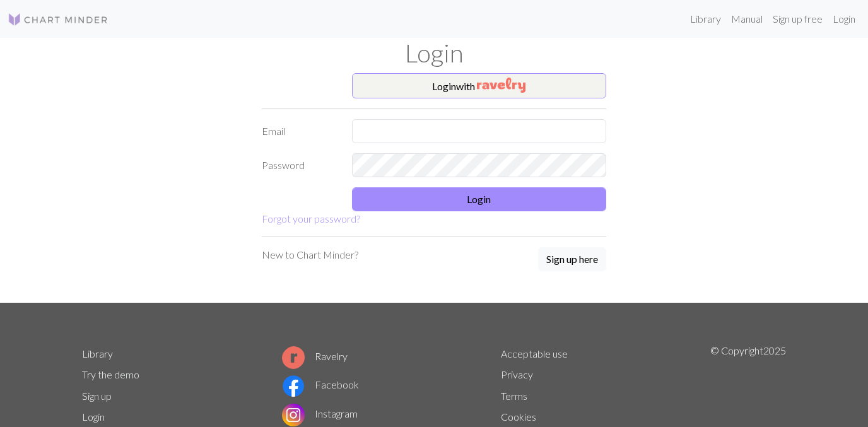 The image size is (868, 427). What do you see at coordinates (58, 20) in the screenshot?
I see `img: Logo` at bounding box center [58, 20].